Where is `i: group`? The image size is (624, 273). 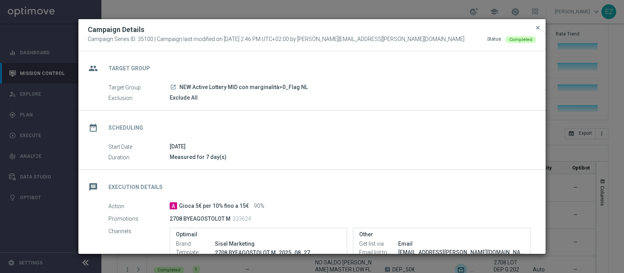 i: group is located at coordinates (93, 68).